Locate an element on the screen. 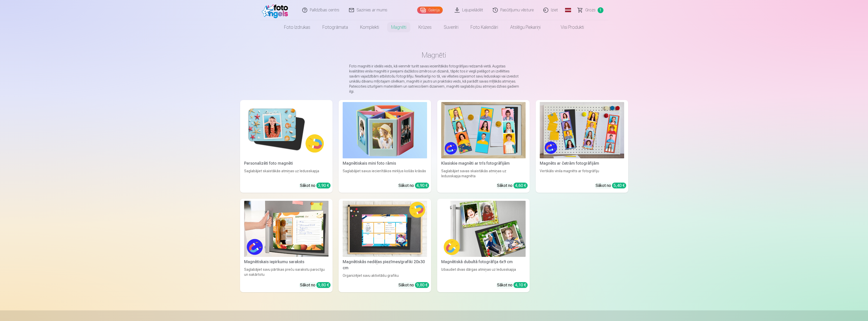  div: Magnētiskais mini foto rāmis is located at coordinates (385, 163).